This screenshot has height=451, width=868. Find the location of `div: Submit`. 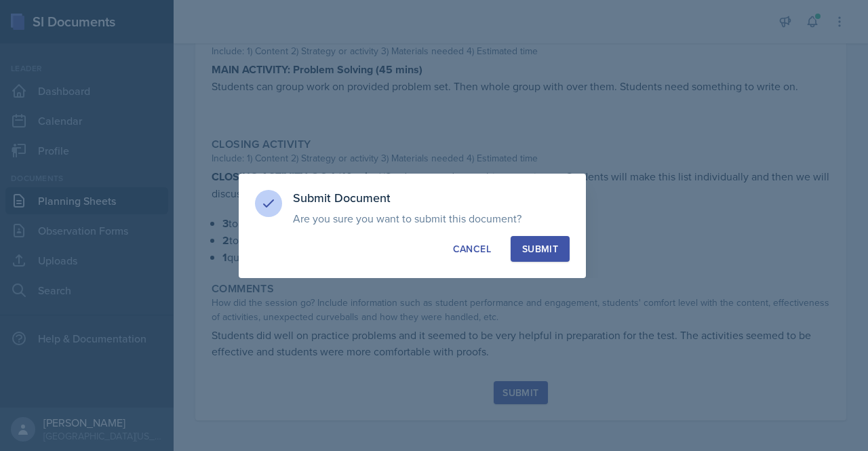

div: Submit is located at coordinates (540, 249).